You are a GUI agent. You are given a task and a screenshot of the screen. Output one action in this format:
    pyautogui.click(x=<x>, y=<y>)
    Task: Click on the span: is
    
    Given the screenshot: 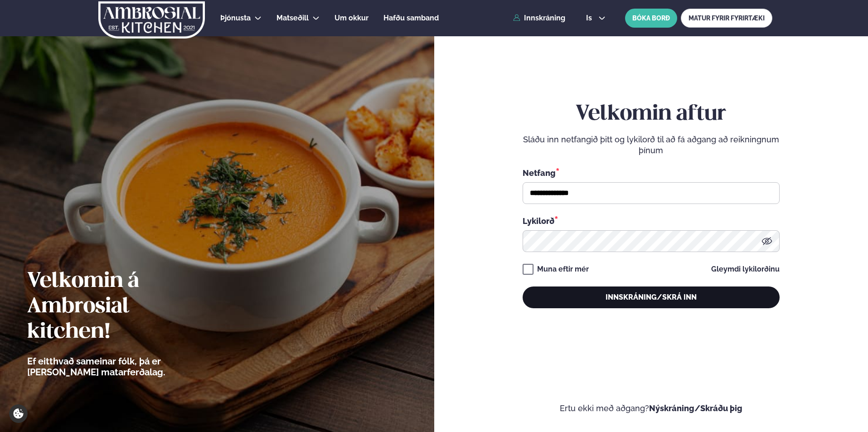 What is the action you would take?
    pyautogui.click(x=591, y=18)
    